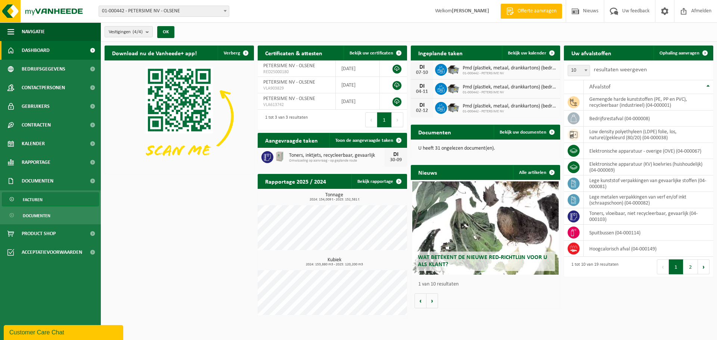  I want to click on span: Omwisseling op aanvraag - op geplande route, so click(337, 161).